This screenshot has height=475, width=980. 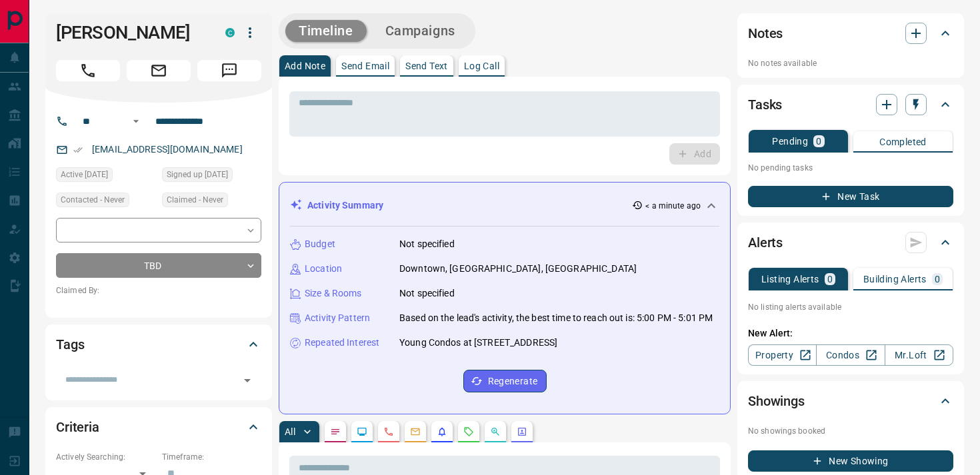 I want to click on p: No pending tasks, so click(x=851, y=168).